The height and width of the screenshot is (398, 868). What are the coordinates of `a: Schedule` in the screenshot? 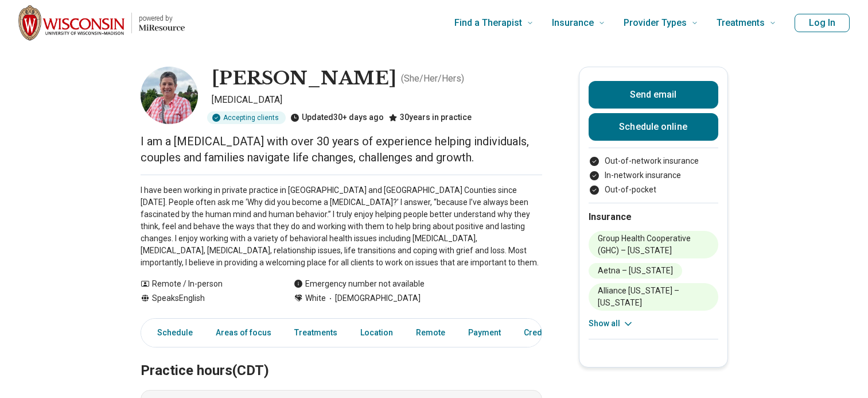 It's located at (172, 332).